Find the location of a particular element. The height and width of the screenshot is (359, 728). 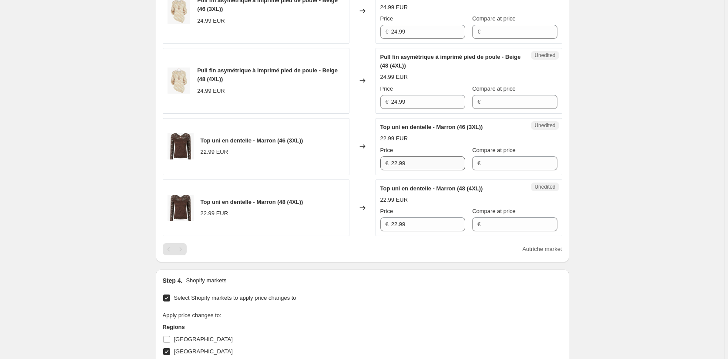

p: Shopify markets is located at coordinates (206, 280).